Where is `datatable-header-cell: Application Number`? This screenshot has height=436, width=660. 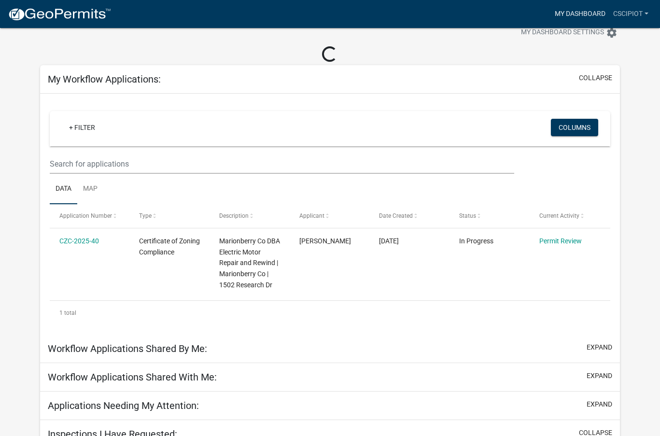 datatable-header-cell: Application Number is located at coordinates (90, 216).